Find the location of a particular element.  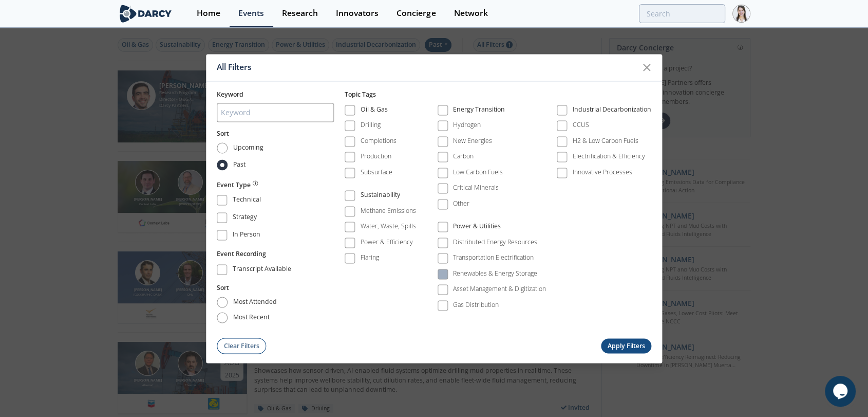

div: Power & Efficiency is located at coordinates (387, 242).